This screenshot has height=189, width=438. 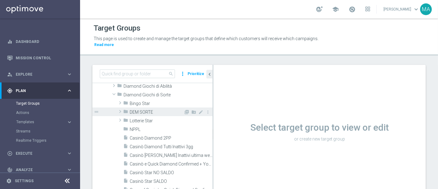 I want to click on span: Diamond Giochi di Sorte, so click(x=168, y=95).